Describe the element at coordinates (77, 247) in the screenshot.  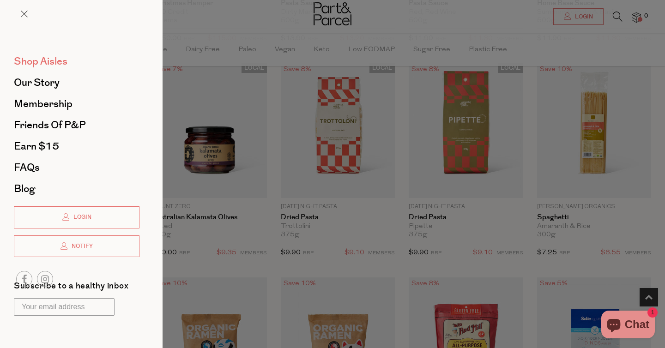
I see `a: Notify` at that location.